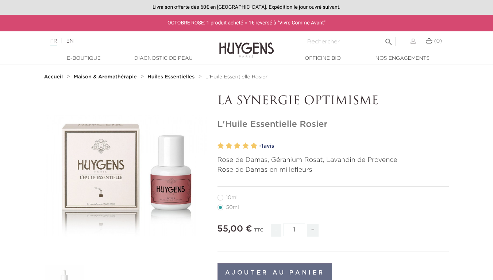 This screenshot has height=280, width=493. Describe the element at coordinates (262, 146) in the screenshot. I see `span: 1` at that location.